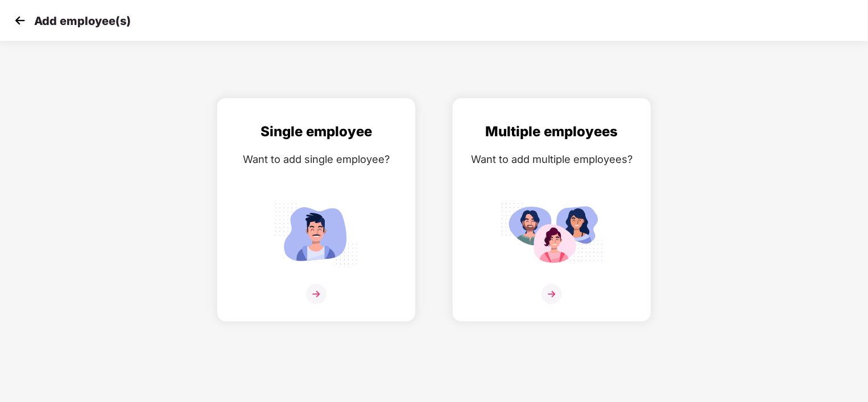  I want to click on img: svg+xml;base64,PHN2ZyB4bWxucz0iaHR0cDovL3d3dy53My5vcmcvMjAwMC9zdmciIGlkPSJNdWx0aXBsZV9lbXBsb3llZS..., so click(552, 234).